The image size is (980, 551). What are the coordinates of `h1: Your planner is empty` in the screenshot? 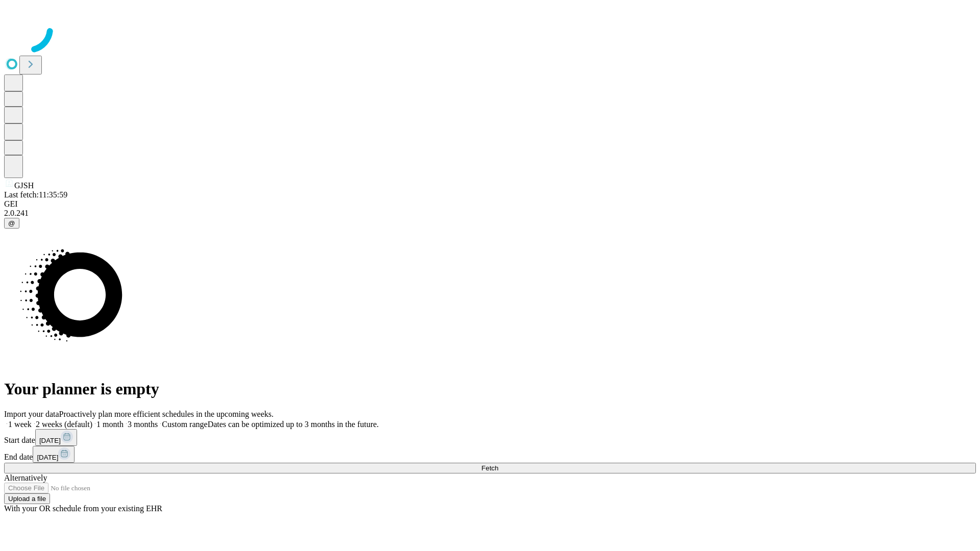 It's located at (490, 389).